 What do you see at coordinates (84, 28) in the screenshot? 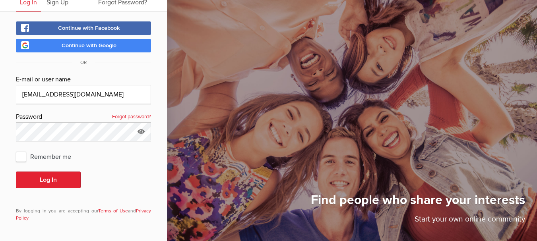
I see `a: Continue with Facebook` at bounding box center [84, 28].